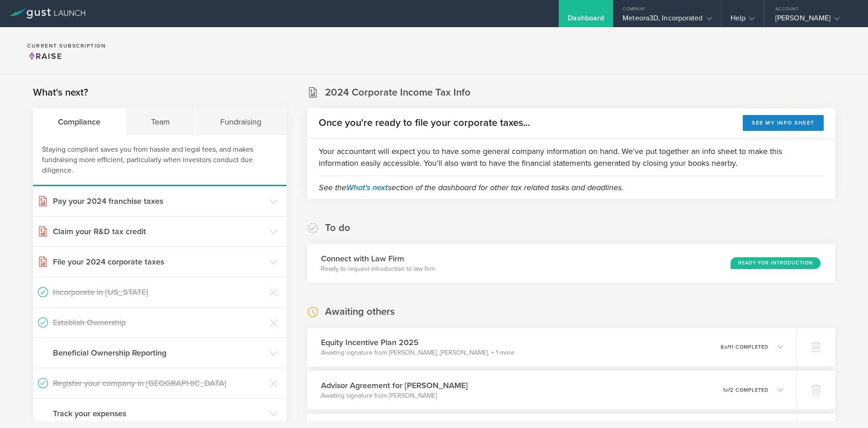 The image size is (868, 428). Describe the element at coordinates (61, 93) in the screenshot. I see `h2: What's next?` at that location.